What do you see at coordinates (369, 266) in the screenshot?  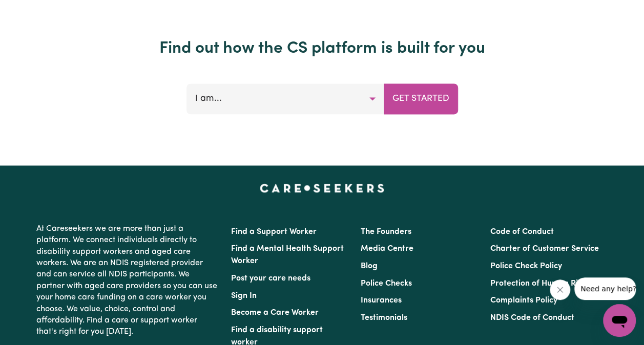 I see `a: Blog` at bounding box center [369, 266].